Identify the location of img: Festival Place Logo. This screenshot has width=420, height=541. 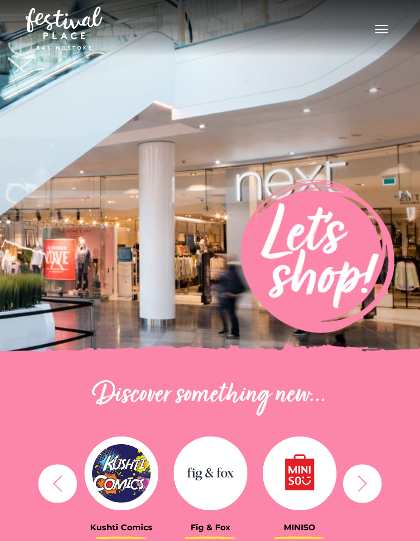
(64, 28).